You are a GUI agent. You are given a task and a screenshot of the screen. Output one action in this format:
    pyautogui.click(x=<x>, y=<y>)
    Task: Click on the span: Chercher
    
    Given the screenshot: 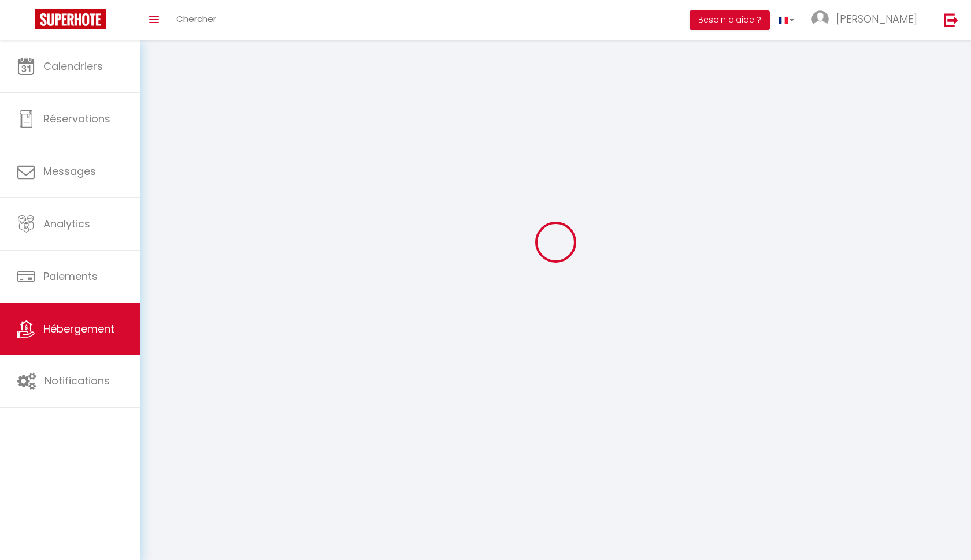 What is the action you would take?
    pyautogui.click(x=196, y=19)
    